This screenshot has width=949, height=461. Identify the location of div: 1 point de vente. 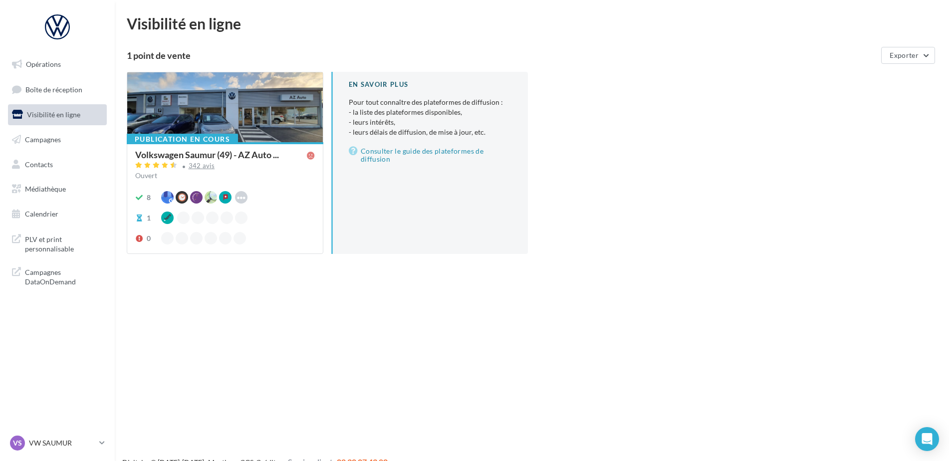
(502, 55).